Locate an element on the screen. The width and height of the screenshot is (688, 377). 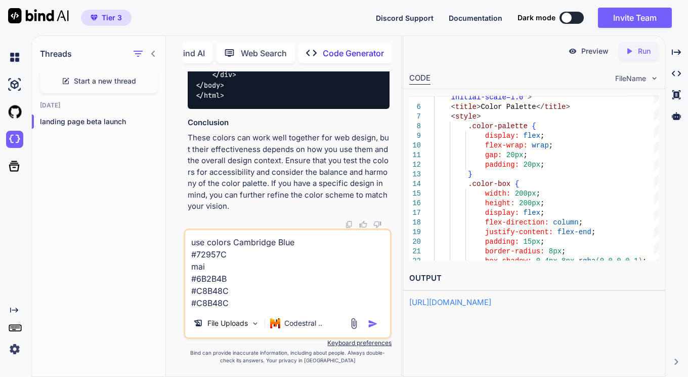
p: Bind can provide inaccurate information, including about people. Always double-check its answers.... is located at coordinates (288, 356).